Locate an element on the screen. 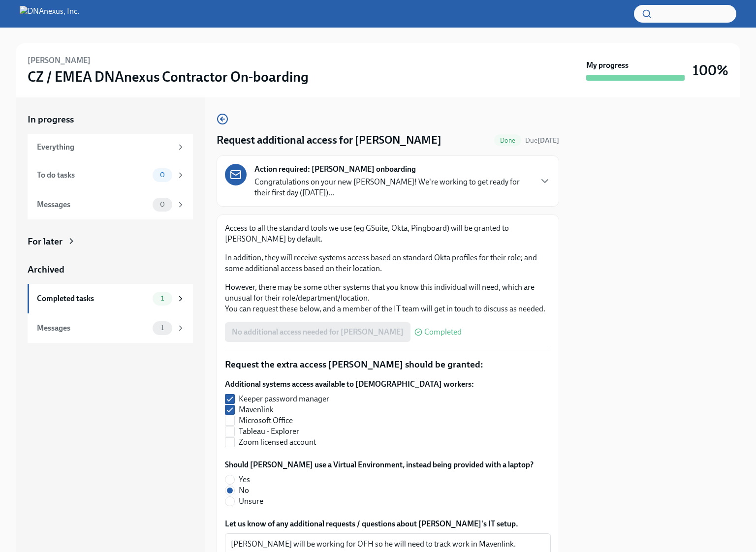 Image resolution: width=756 pixels, height=552 pixels. p: Access to all the standard tools we use (eg GSuite, Okta, Pingboard) will be granted to [PERSON_N... is located at coordinates (388, 234).